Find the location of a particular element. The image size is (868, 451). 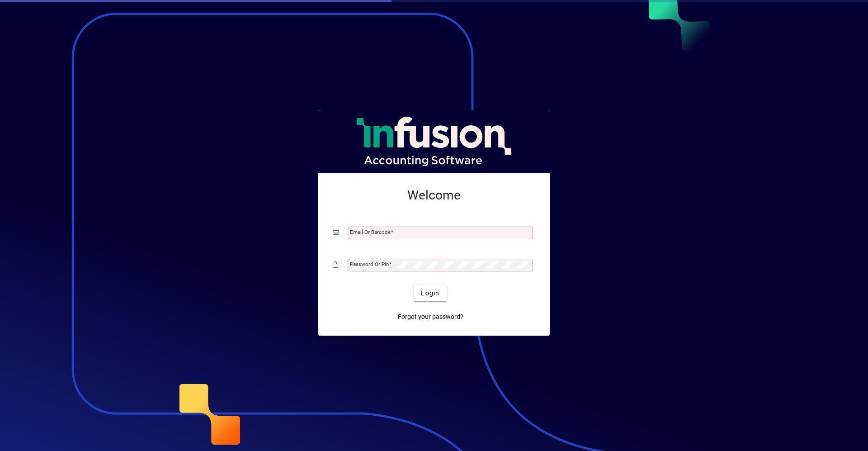

a: Forgot your password? is located at coordinates (431, 317).